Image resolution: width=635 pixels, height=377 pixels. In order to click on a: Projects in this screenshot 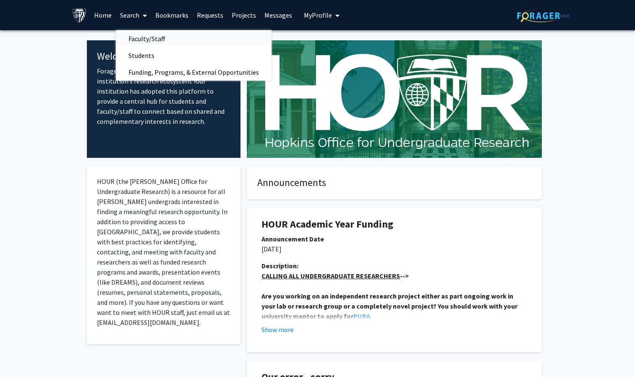, I will do `click(244, 15)`.